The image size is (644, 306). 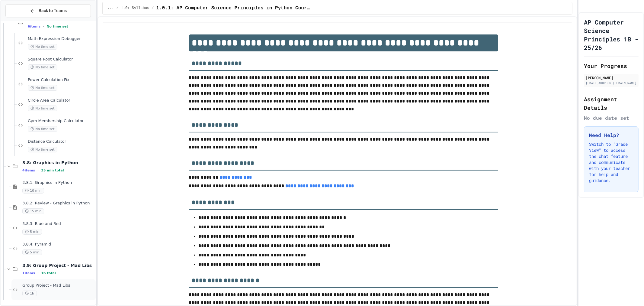 I want to click on span: 6 items, so click(x=34, y=26).